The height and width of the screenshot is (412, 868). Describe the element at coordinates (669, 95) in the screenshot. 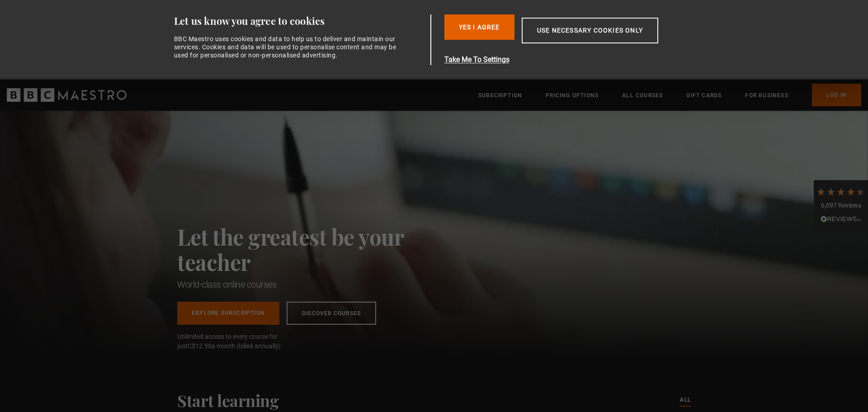

I see `nav: Primary` at that location.